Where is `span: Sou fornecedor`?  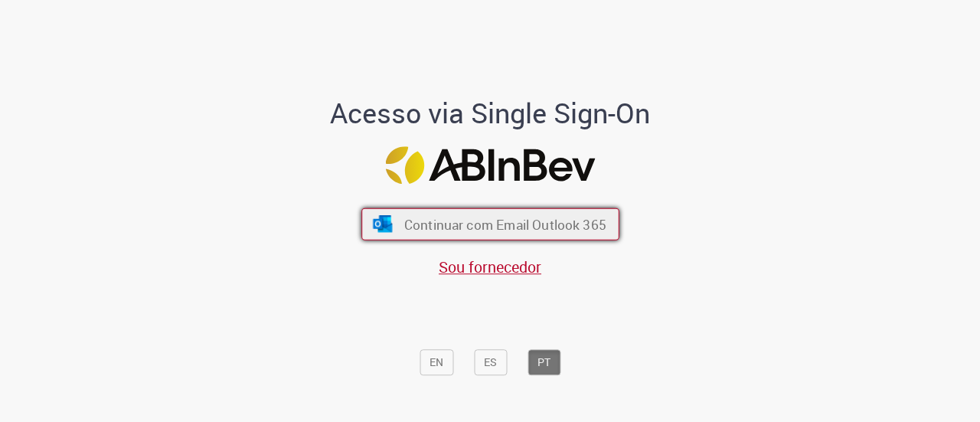
span: Sou fornecedor is located at coordinates (490, 267).